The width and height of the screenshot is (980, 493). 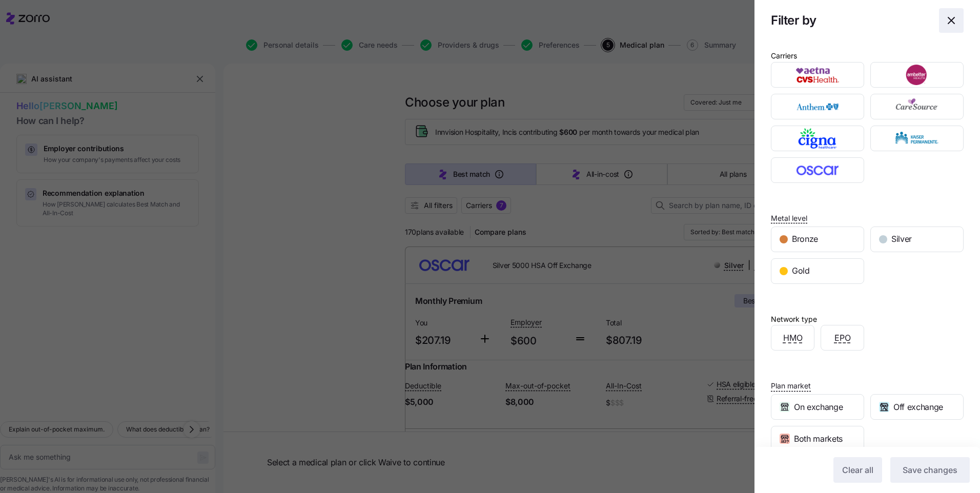 I want to click on span: Save changes, so click(x=929, y=470).